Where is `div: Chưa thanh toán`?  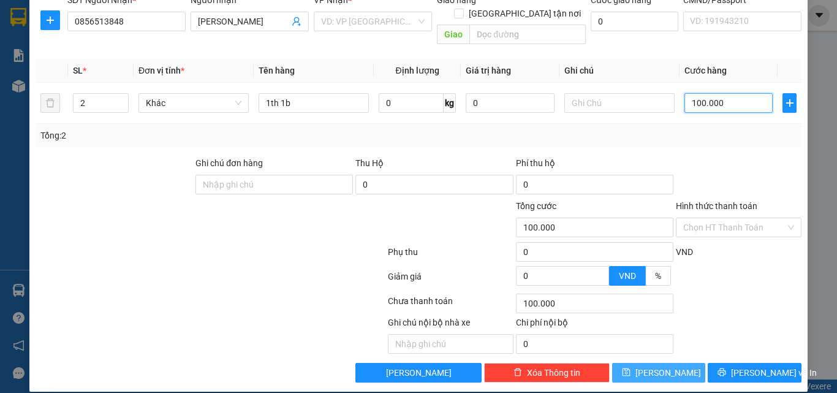 div: Chưa thanh toán is located at coordinates (450, 304).